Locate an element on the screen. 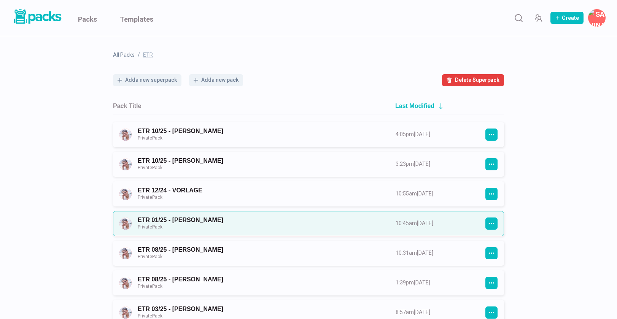 The height and width of the screenshot is (319, 617). h2: Pack Title is located at coordinates (127, 106).